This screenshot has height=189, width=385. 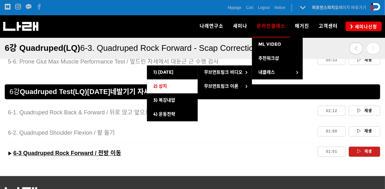 I want to click on span: 세미나, so click(x=240, y=26).